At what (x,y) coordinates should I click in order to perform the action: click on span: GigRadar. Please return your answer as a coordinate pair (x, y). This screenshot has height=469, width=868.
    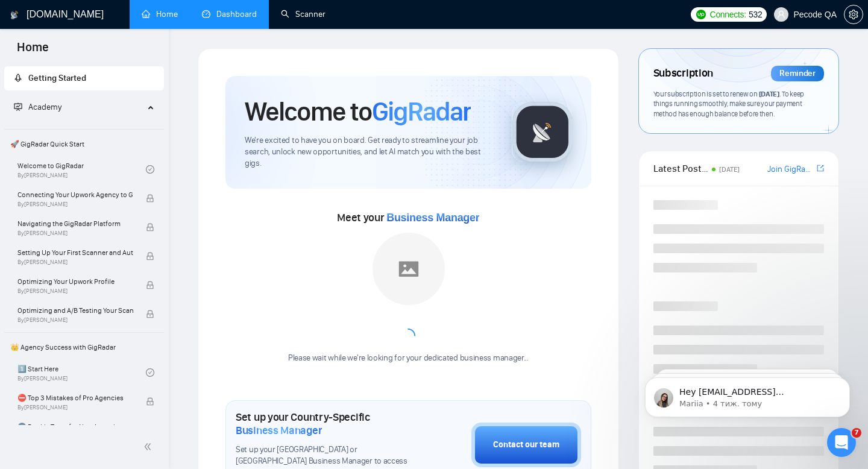
    Looking at the image, I should click on (421, 111).